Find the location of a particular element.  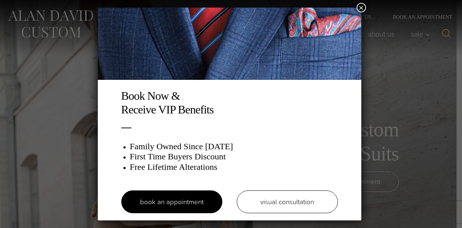

h2: Book Now & Receive VIP Benefits is located at coordinates (230, 102).